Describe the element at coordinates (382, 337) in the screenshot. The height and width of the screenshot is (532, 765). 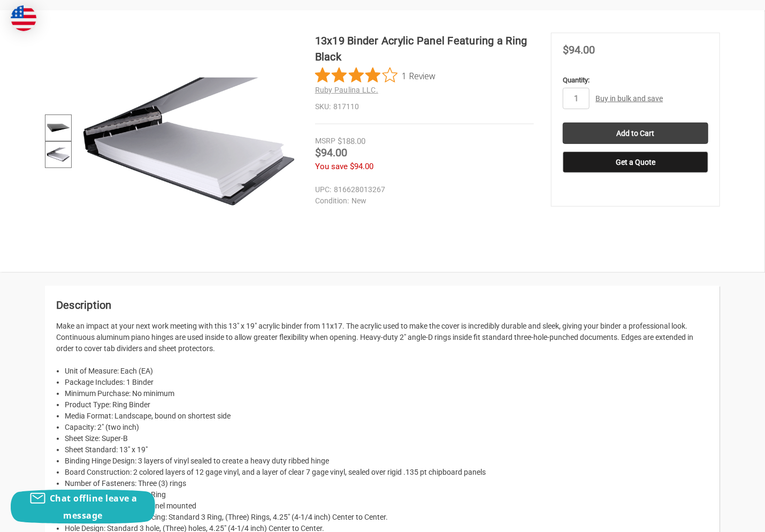
I see `p: Make an impact at your next work meeting with this 13" x 19" acrylic binder from 11x17. The acryl...` at that location.